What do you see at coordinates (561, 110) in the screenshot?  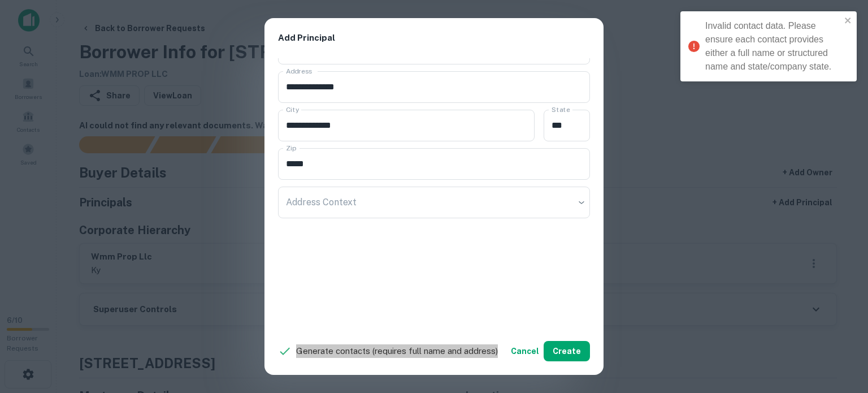 I see `label: State` at bounding box center [561, 110].